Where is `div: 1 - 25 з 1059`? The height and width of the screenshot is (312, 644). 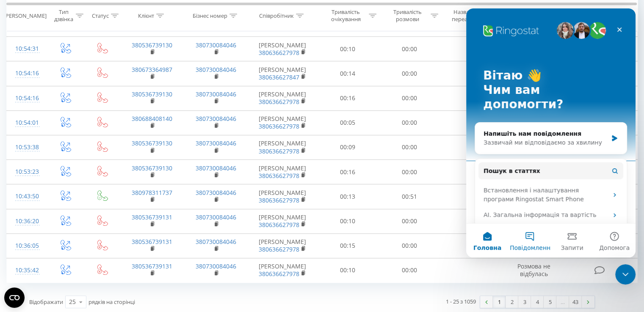
div: 1 - 25 з 1059 is located at coordinates (461, 302).